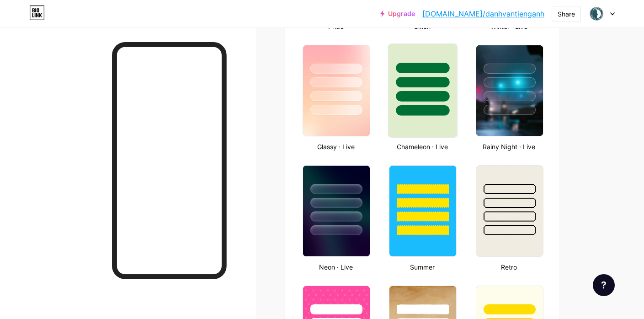 This screenshot has height=319, width=644. I want to click on a: Upgrade, so click(398, 14).